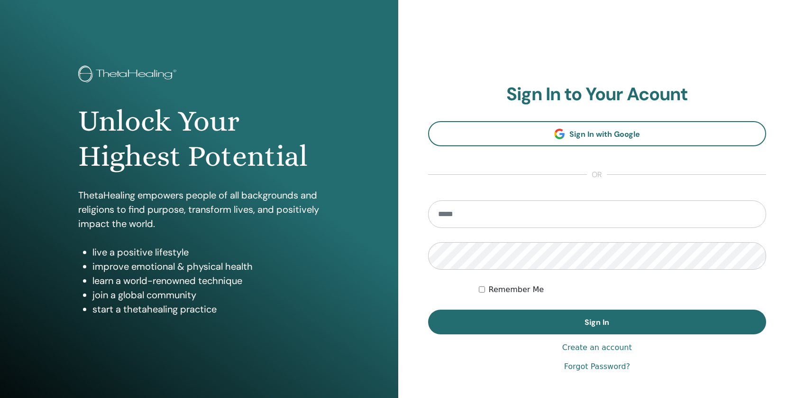  What do you see at coordinates (605, 134) in the screenshot?
I see `span: Sign In with Google` at bounding box center [605, 134].